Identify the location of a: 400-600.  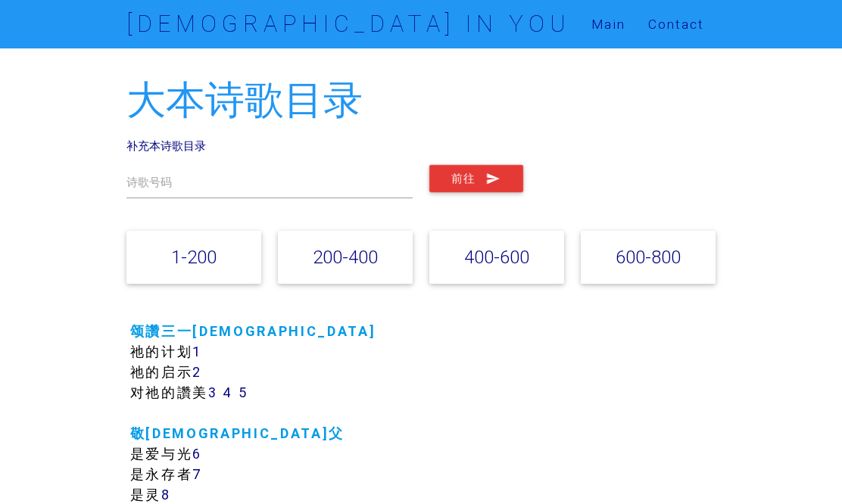
(496, 257).